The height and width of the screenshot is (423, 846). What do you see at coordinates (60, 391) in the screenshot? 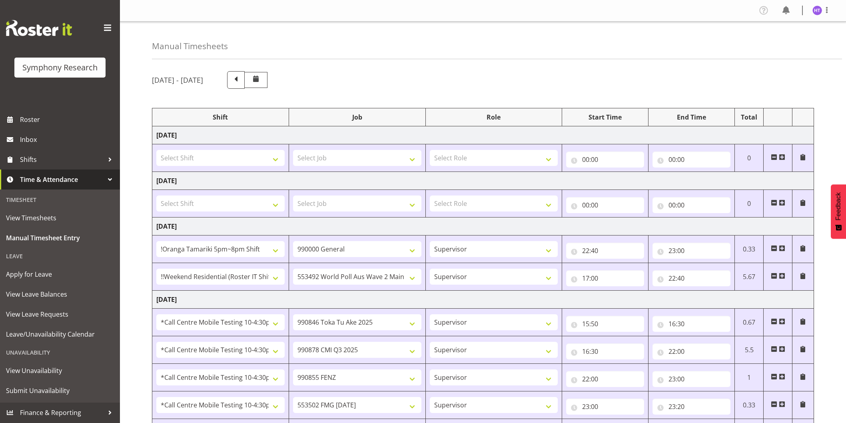
I see `span: Submit Unavailability` at bounding box center [60, 391].